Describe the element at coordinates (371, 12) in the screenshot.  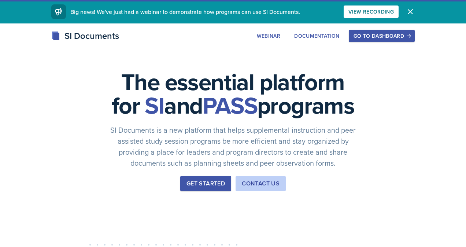
I see `button: View Recording` at that location.